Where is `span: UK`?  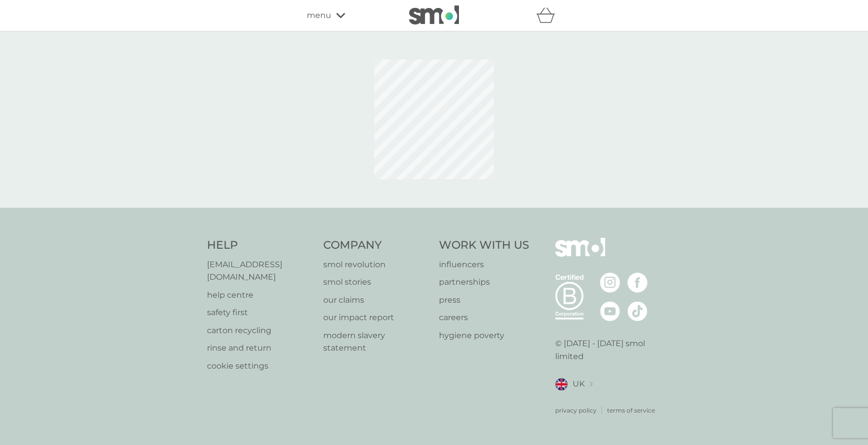 span: UK is located at coordinates (578, 383).